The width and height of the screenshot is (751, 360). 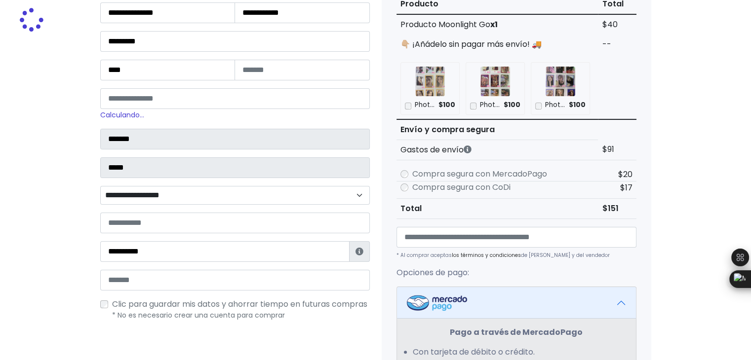 I want to click on span: $20, so click(x=625, y=174).